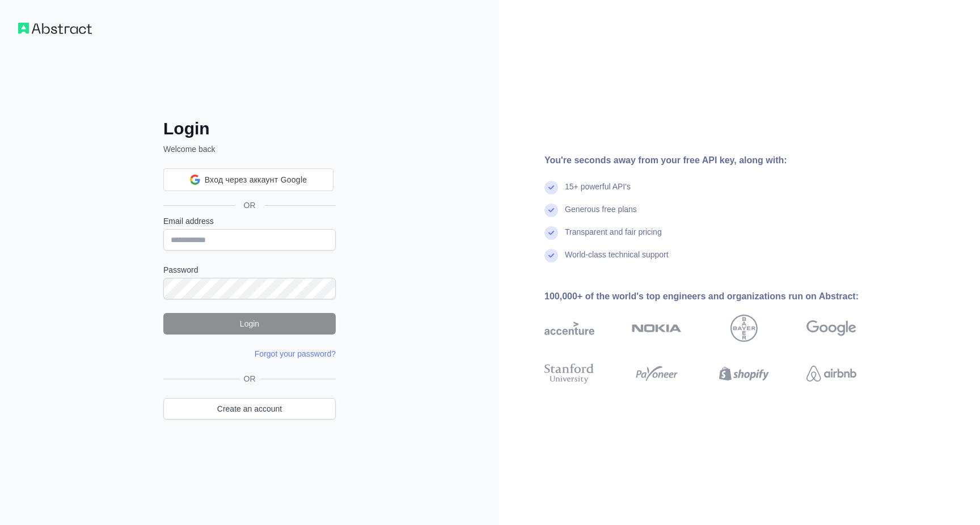  Describe the element at coordinates (657, 373) in the screenshot. I see `img: payoneer` at that location.